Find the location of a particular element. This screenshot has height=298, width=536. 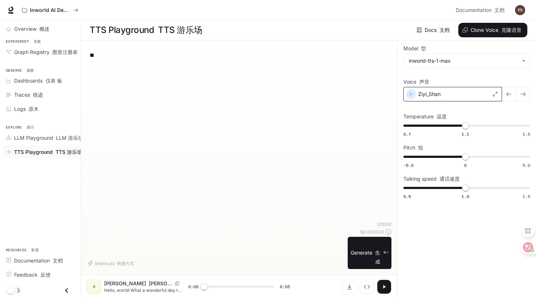

span: Traces is located at coordinates (29, 94).